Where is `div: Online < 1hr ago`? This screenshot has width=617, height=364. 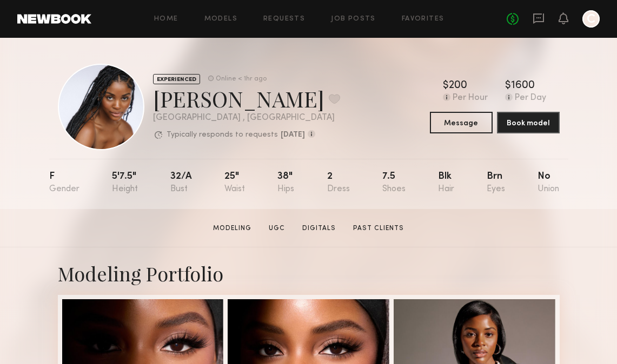
div: Online < 1hr ago is located at coordinates (241, 79).